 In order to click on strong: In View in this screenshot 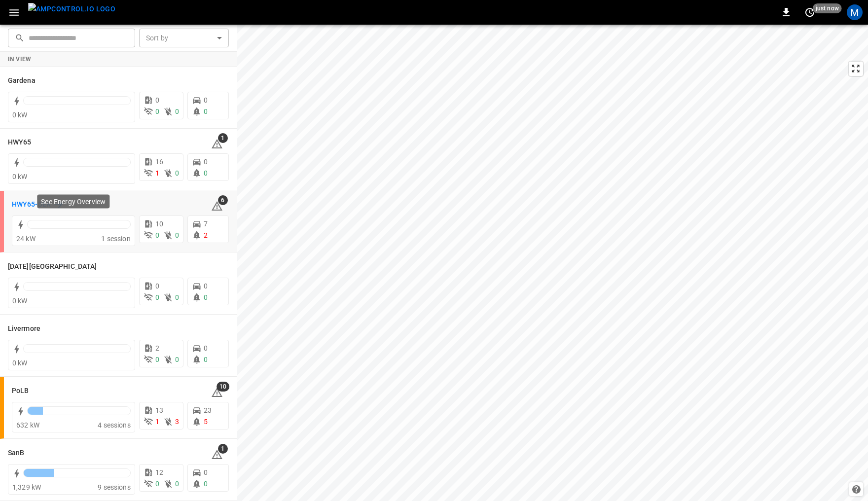, I will do `click(20, 59)`.